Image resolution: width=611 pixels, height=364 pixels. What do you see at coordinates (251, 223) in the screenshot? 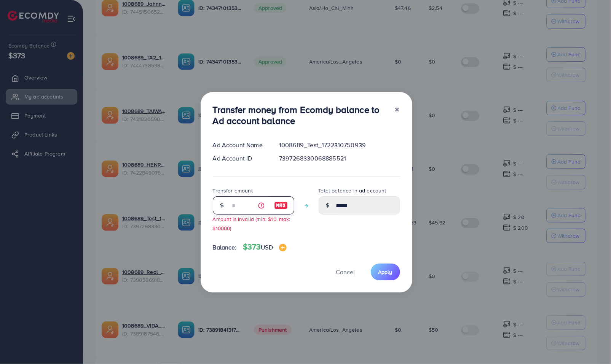
I see `small: Amount is invalid (min: $10, max: $10000)` at bounding box center [251, 223].